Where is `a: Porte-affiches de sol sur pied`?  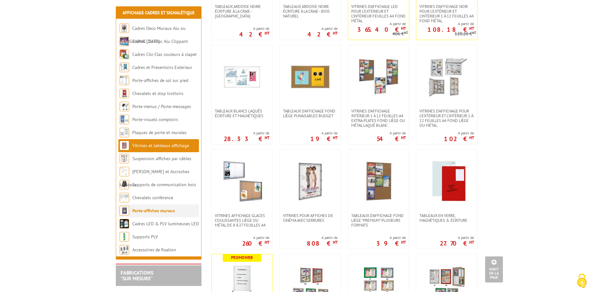 a: Porte-affiches de sol sur pied is located at coordinates (160, 80).